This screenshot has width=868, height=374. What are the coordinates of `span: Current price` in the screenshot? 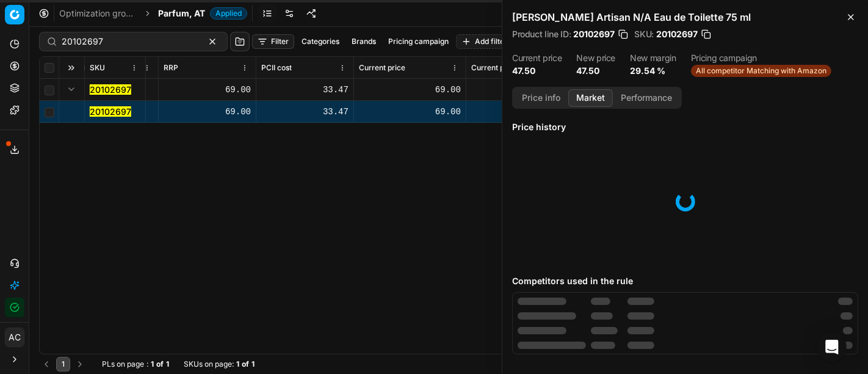 It's located at (382, 68).